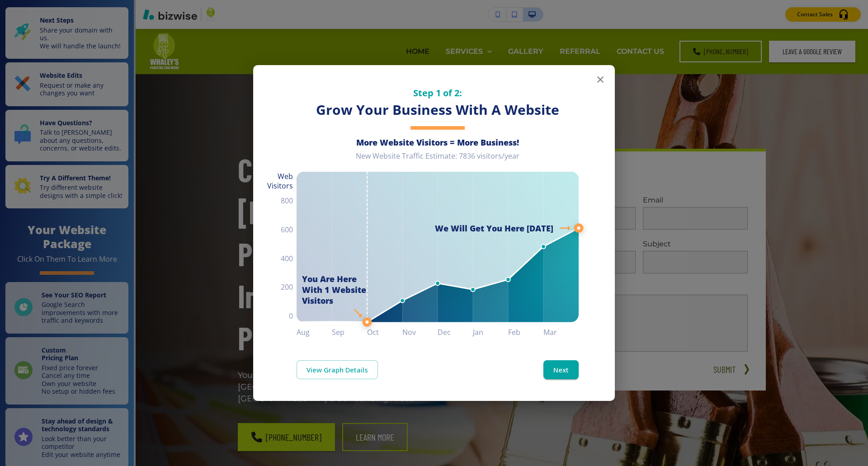 The image size is (868, 466). I want to click on h6: Oct, so click(385, 332).